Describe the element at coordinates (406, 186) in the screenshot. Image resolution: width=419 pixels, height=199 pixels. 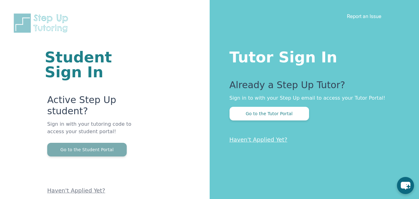
I see `button: chat-button` at that location.